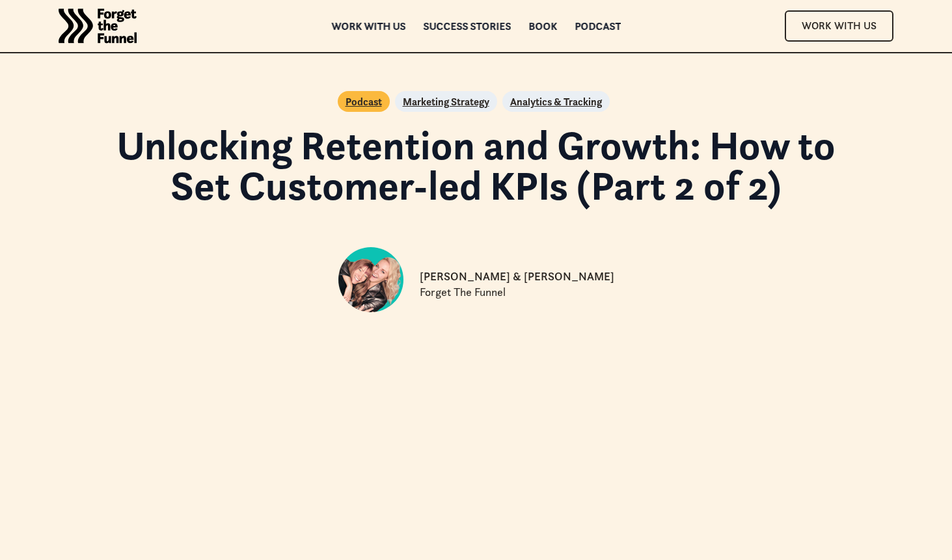 The height and width of the screenshot is (560, 952). I want to click on a: Analytics & Tracking, so click(556, 101).